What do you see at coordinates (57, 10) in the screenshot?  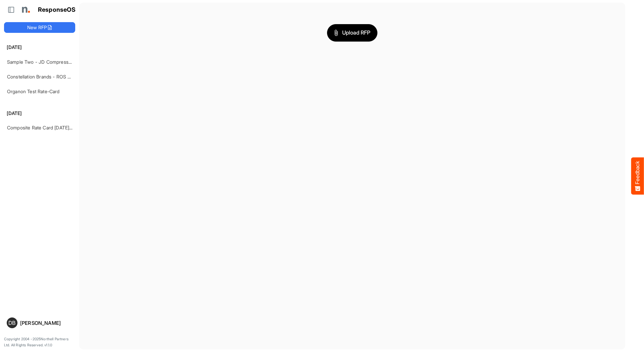 I see `h1: ResponseOS` at bounding box center [57, 10].